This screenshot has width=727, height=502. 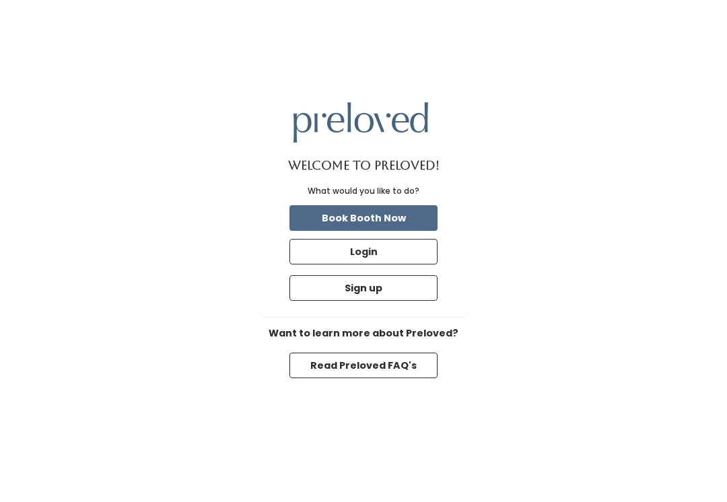 I want to click on button: Book Booth Now, so click(x=363, y=218).